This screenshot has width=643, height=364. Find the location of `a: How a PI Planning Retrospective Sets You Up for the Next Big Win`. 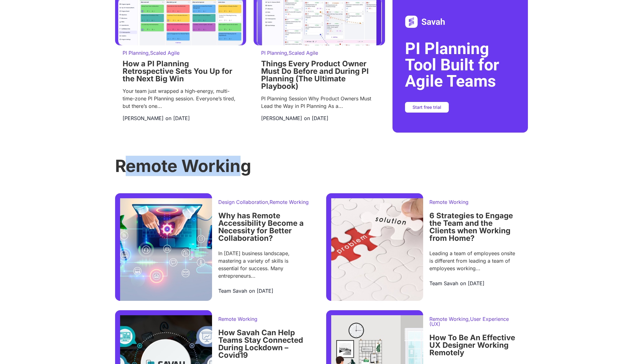

a: How a PI Planning Retrospective Sets You Up for the Next Big Win is located at coordinates (177, 71).